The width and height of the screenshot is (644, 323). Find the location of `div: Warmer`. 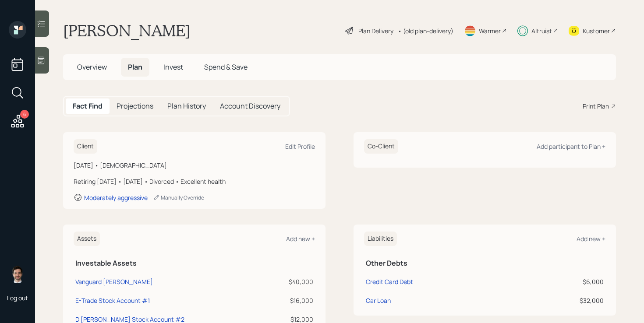

div: Warmer is located at coordinates (490, 31).